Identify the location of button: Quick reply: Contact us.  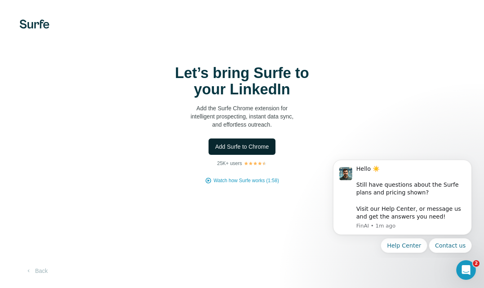
(129, 93).